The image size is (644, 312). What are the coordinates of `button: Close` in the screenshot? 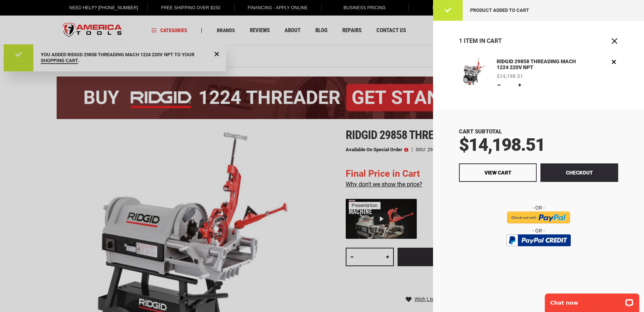 It's located at (615, 41).